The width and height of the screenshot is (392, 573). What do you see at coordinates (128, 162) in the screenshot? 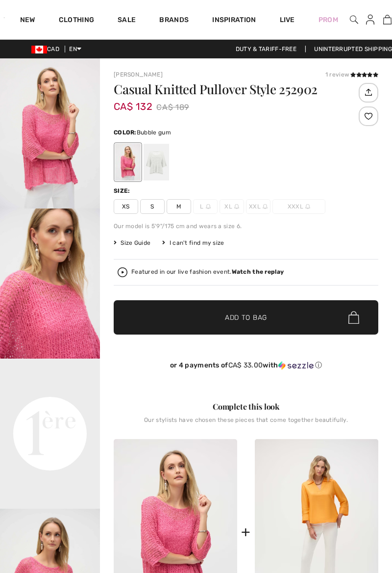
I see `div: Bubble gum` at bounding box center [128, 162].